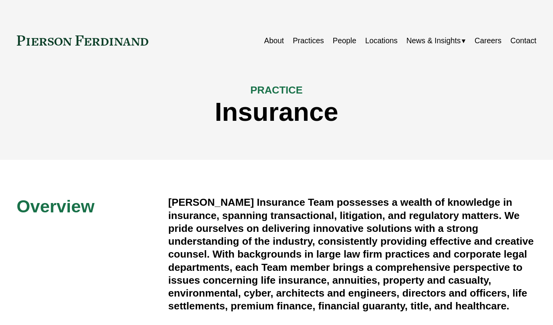 This screenshot has width=553, height=325. I want to click on span: PRACTICE, so click(277, 90).